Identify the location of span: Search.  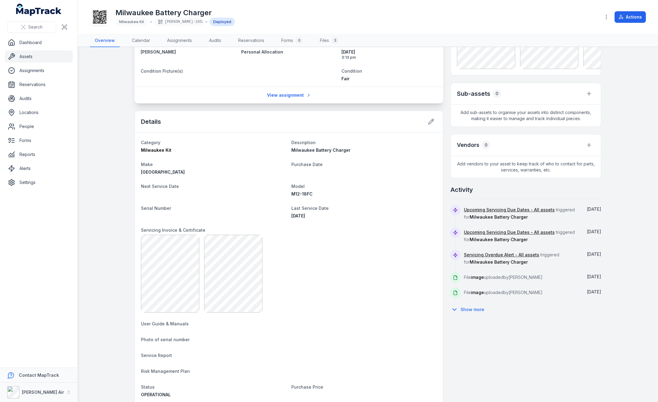
(35, 27).